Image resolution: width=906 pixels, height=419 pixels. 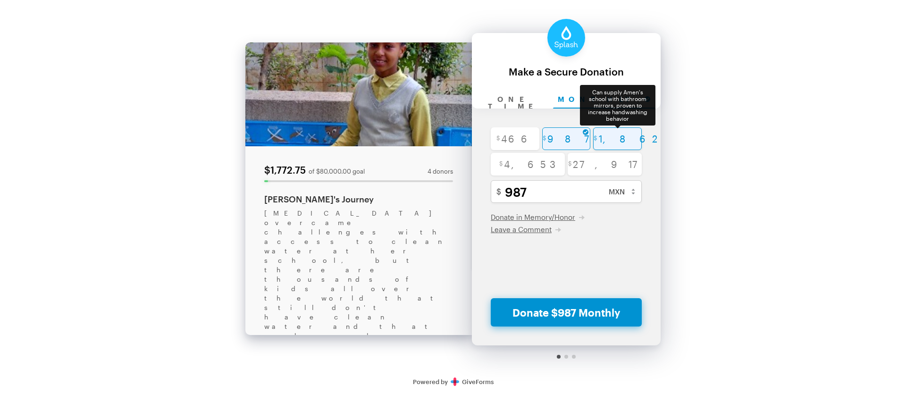 What do you see at coordinates (566, 139) in the screenshot?
I see `div: 987` at bounding box center [566, 139].